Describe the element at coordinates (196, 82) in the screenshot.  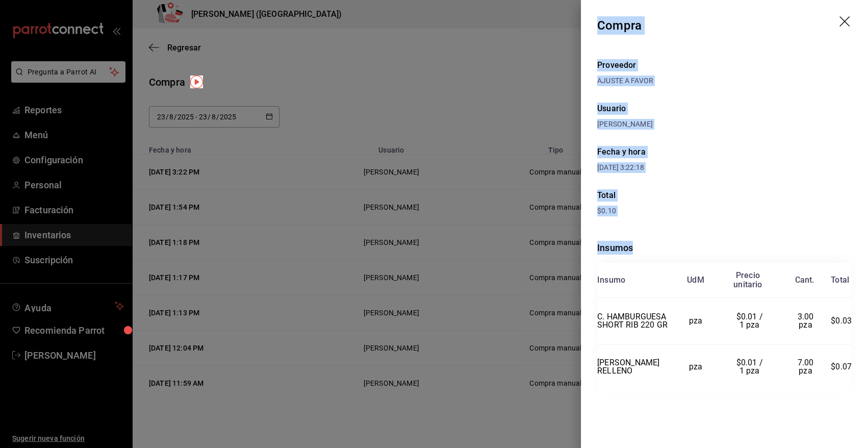
I see `img: Tooltip marker` at that location.